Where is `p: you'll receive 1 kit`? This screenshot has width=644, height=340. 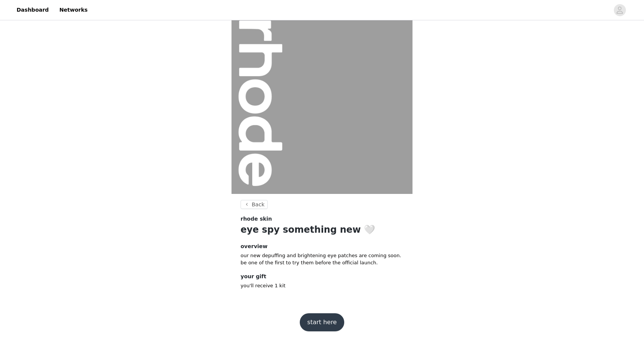
p: you'll receive 1 kit is located at coordinates (322, 286).